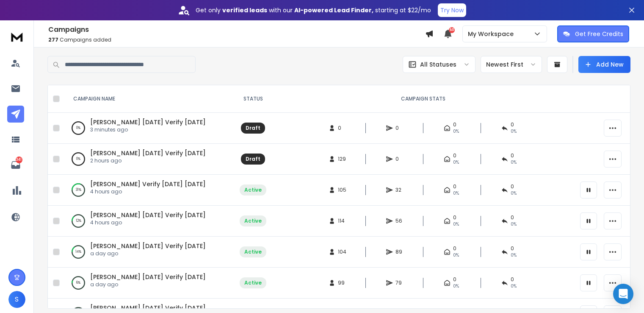 This screenshot has width=644, height=313. Describe the element at coordinates (342, 221) in the screenshot. I see `span: 114` at that location.